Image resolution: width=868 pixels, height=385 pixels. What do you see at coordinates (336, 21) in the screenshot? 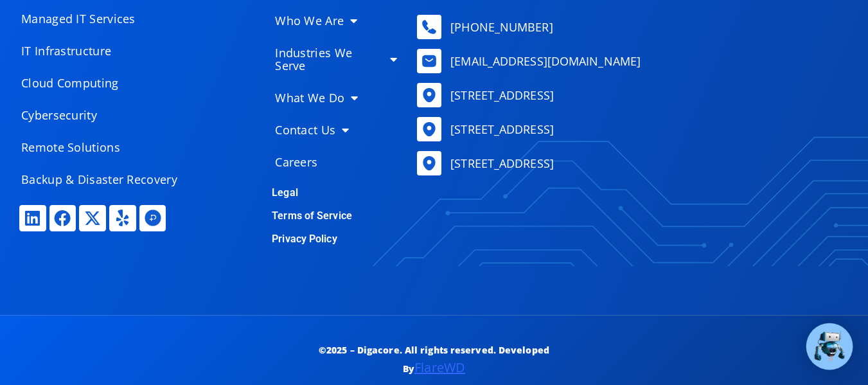
I see `a: Who We Are` at bounding box center [336, 21].